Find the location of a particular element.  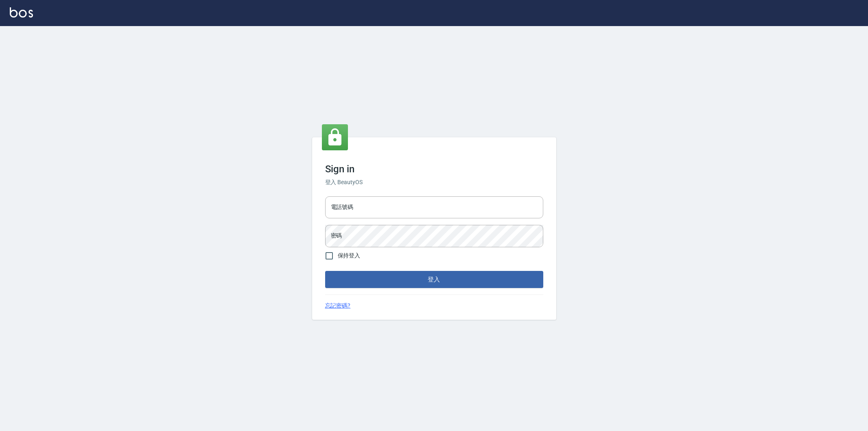

span: 保持登入 is located at coordinates (349, 256).